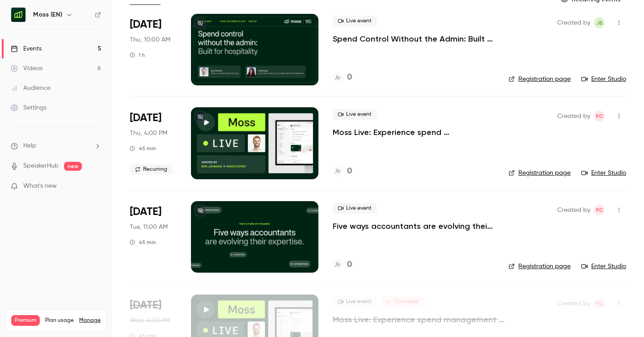 The image size is (644, 337). I want to click on span: Premium, so click(25, 321).